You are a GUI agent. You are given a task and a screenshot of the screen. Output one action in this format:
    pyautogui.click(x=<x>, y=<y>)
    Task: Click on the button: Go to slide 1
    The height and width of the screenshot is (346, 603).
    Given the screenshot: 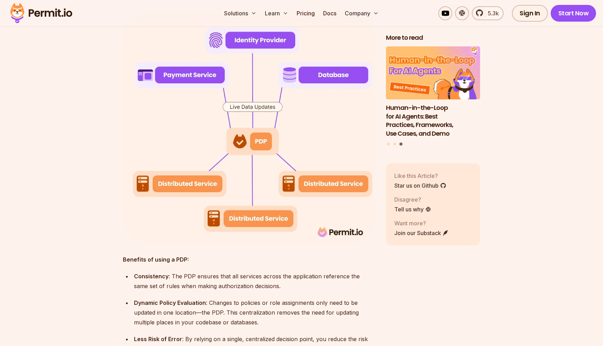 What is the action you would take?
    pyautogui.click(x=388, y=144)
    